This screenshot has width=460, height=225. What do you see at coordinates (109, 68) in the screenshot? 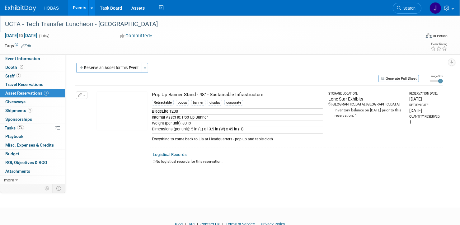
I see `button: Reserve an Asset for this Event` at bounding box center [109, 68].